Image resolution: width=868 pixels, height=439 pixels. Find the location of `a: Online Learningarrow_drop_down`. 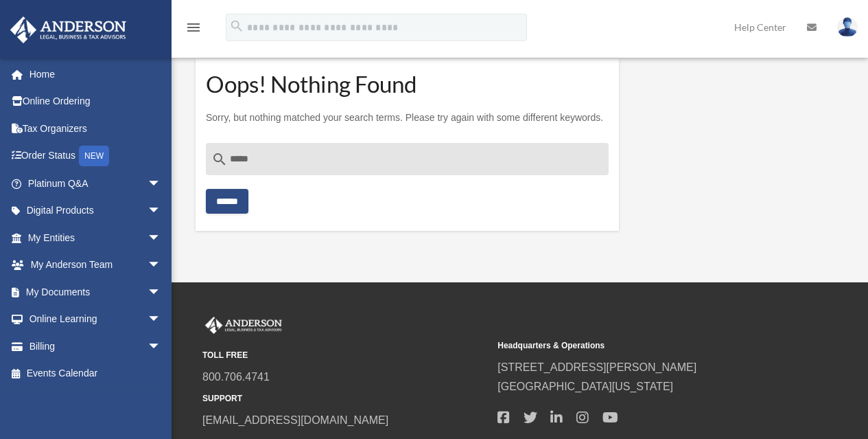

a: Online Learningarrow_drop_down is located at coordinates (95, 319).